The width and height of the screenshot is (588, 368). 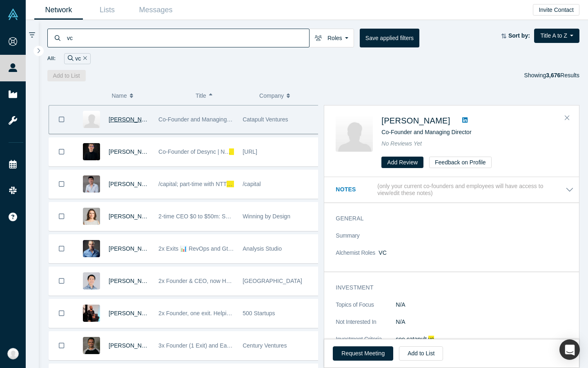 What do you see at coordinates (557, 35) in the screenshot?
I see `button: Title A to Z` at bounding box center [557, 35].